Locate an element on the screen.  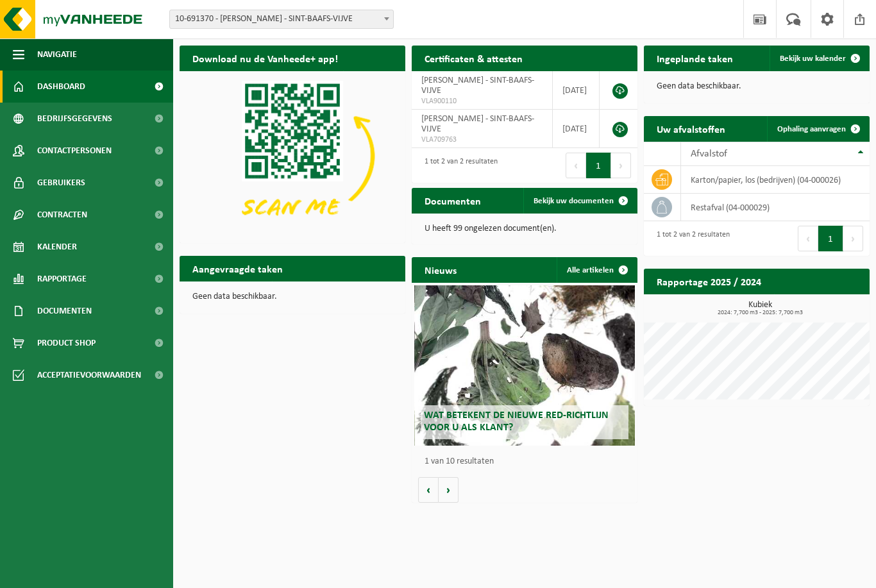
span: Gebruikers is located at coordinates (61, 183).